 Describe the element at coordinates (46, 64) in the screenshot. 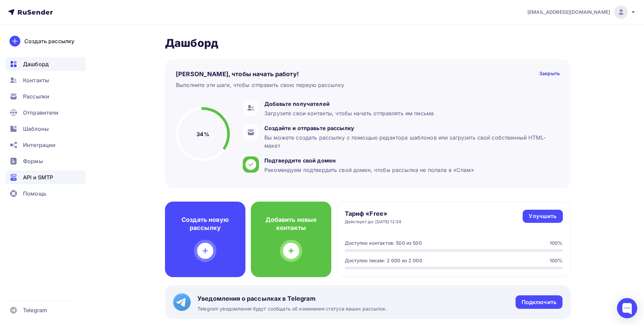

I see `a: Дашборд` at that location.